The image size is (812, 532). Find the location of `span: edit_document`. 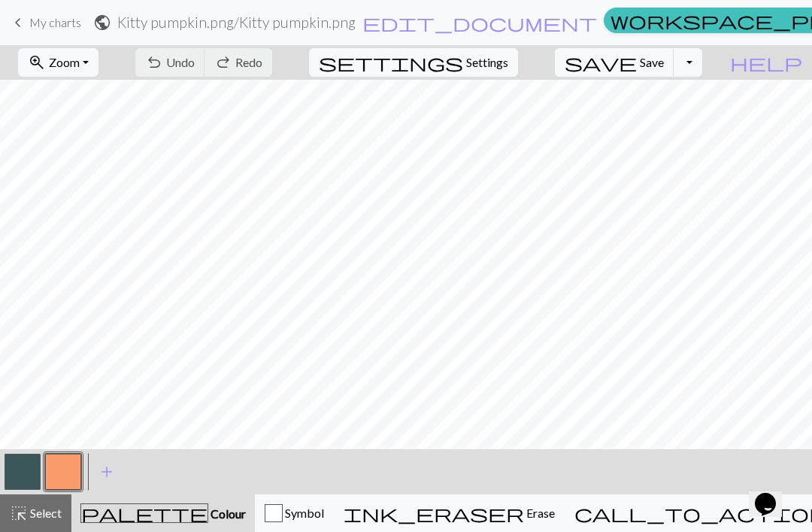

span: edit_document is located at coordinates (480, 22).